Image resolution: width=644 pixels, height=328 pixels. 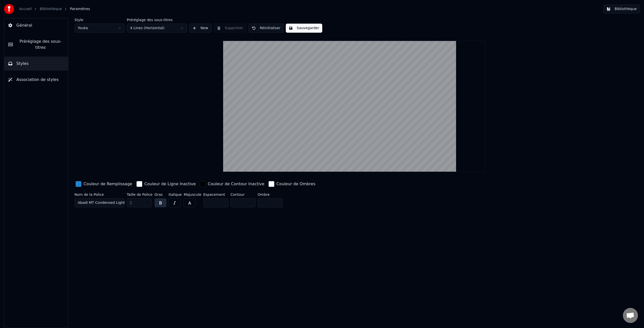 I want to click on label: Style, so click(x=100, y=20).